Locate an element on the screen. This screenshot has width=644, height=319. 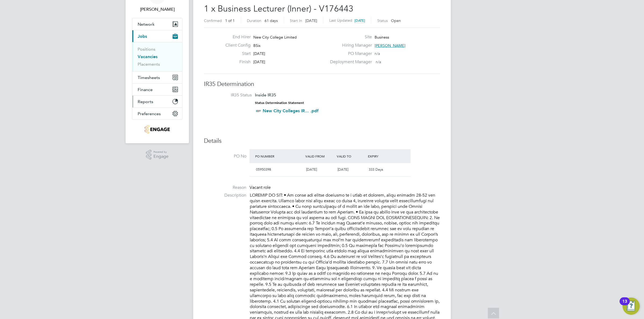
span: Reports is located at coordinates (145, 101).